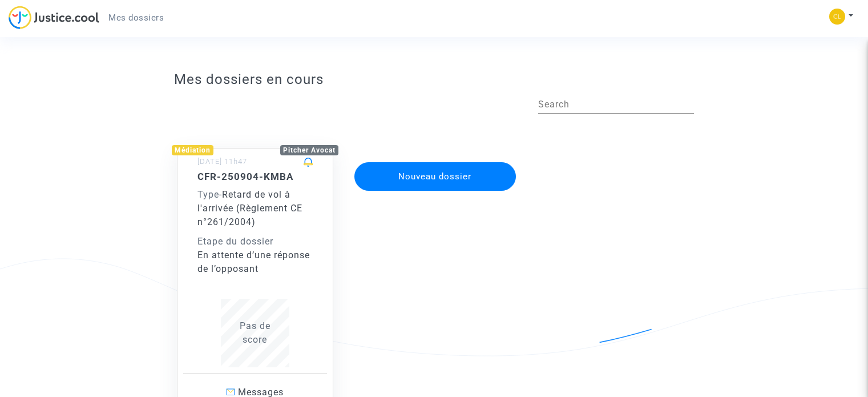  What do you see at coordinates (434, 79) in the screenshot?
I see `h3: Mes dossiers en cours` at bounding box center [434, 79].